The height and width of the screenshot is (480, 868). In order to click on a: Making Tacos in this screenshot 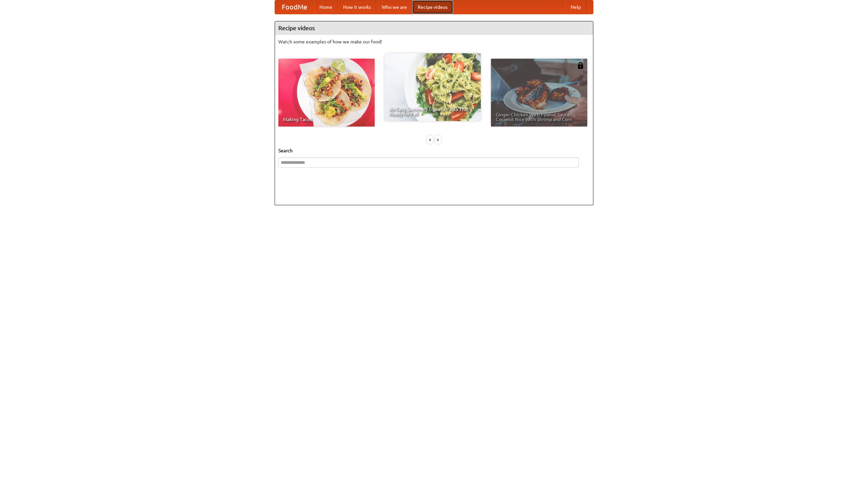, I will do `click(326, 93)`.